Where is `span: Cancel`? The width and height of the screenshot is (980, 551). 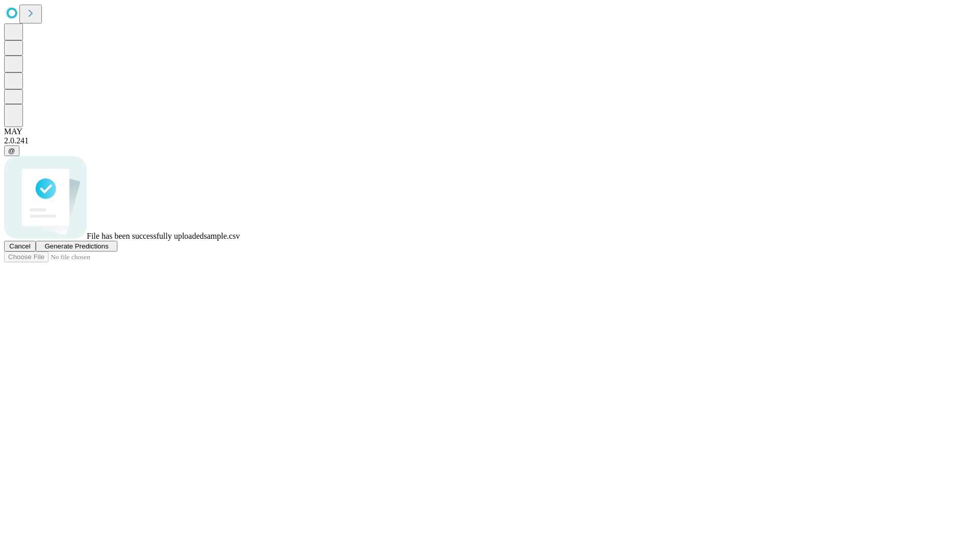 span: Cancel is located at coordinates (20, 246).